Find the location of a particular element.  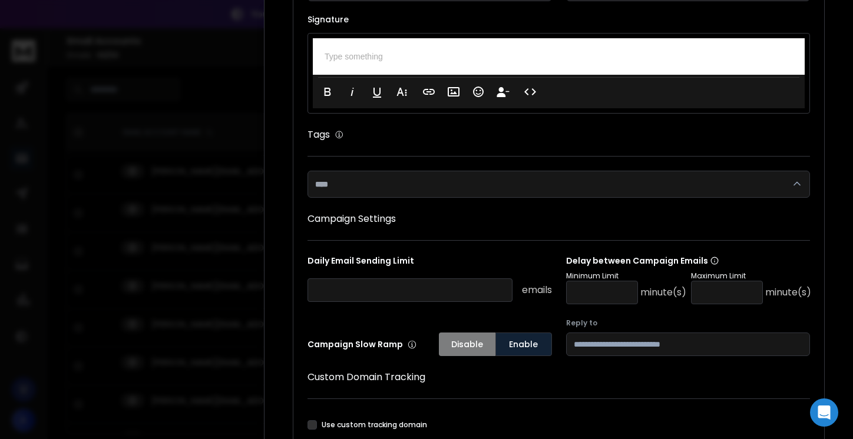

h1: Custom Domain Tracking is located at coordinates (558, 377).